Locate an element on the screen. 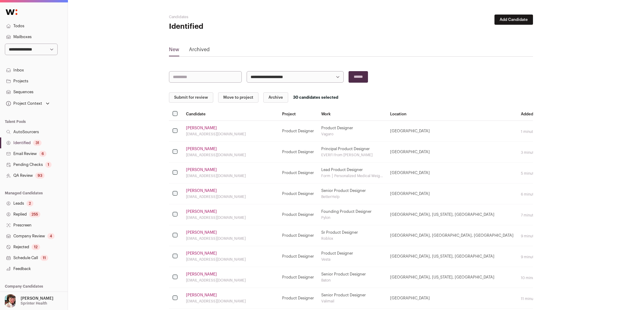  div: 255 is located at coordinates (35, 215).